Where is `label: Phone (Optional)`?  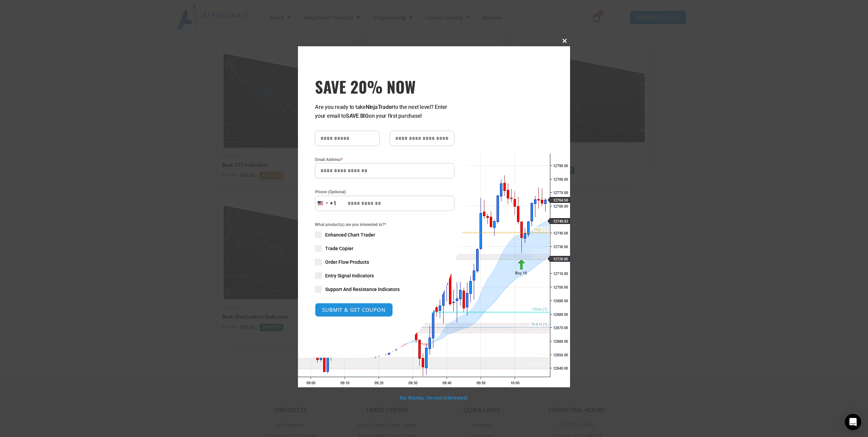
label: Phone (Optional) is located at coordinates (385, 192).